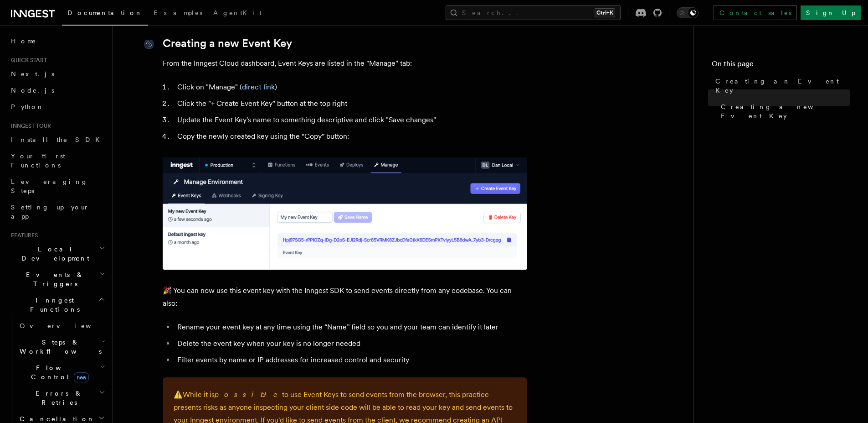  What do you see at coordinates (781, 86) in the screenshot?
I see `a: Creating an Event Key` at bounding box center [781, 86].